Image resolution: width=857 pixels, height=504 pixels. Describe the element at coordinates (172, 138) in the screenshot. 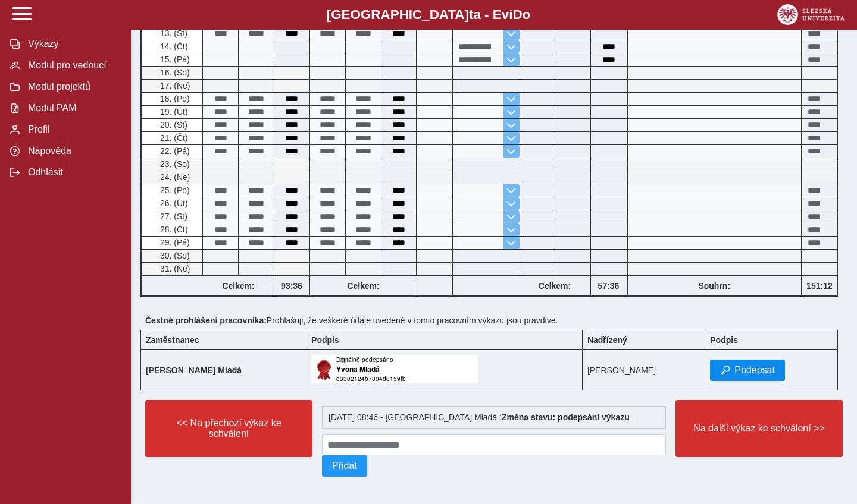

I see `span: 21. (Čt)` at that location.